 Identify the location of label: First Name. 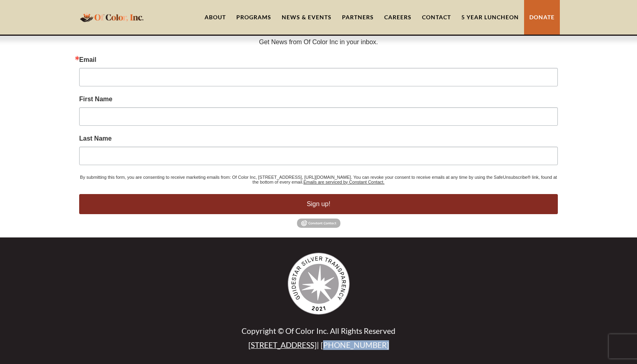
(318, 99).